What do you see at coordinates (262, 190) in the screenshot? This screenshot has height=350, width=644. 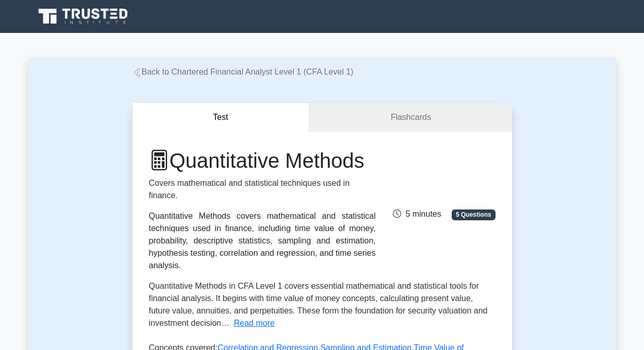 I see `p: Covers mathematical and statistical techniques used in finance.` at bounding box center [262, 190].